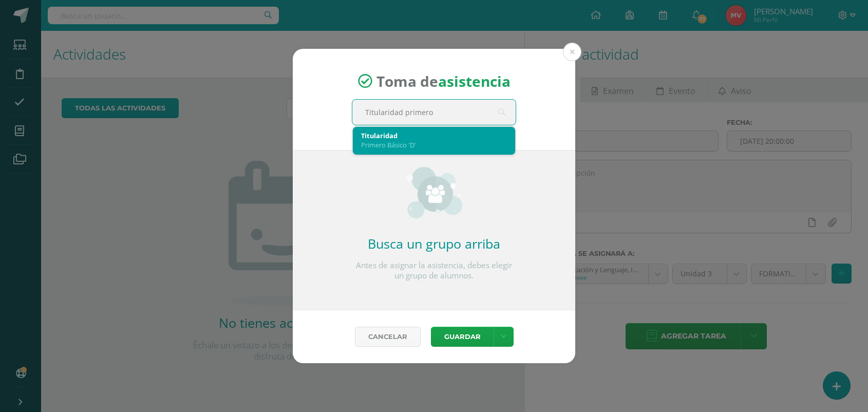 This screenshot has height=412, width=868. What do you see at coordinates (443, 81) in the screenshot?
I see `span: Toma de` at bounding box center [443, 81].